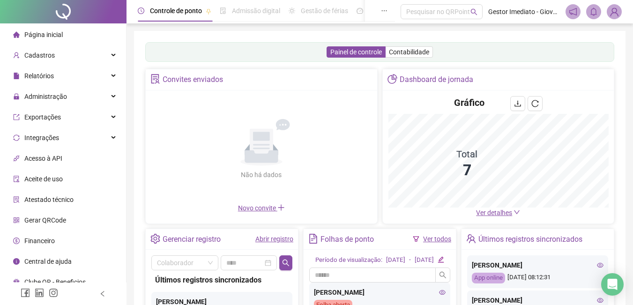 This screenshot has width=633, height=305. What do you see at coordinates (384, 11) in the screenshot?
I see `span: ellipsis` at bounding box center [384, 11].